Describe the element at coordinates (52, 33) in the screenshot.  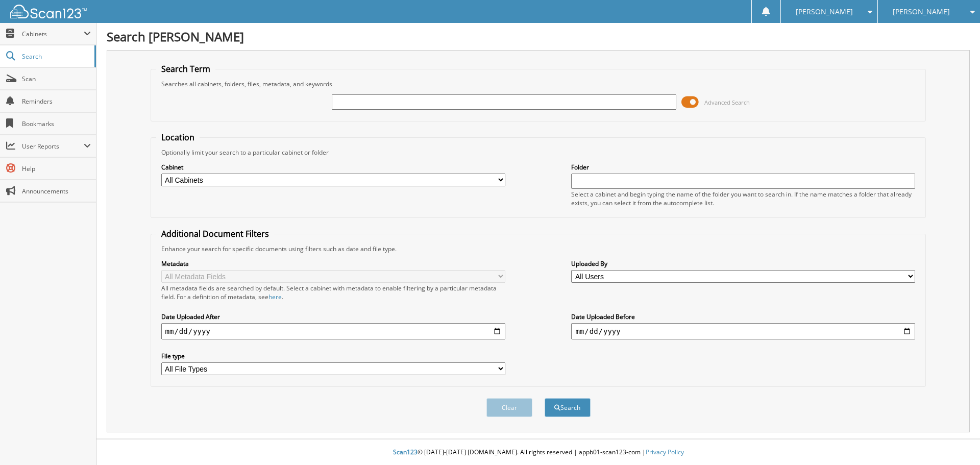
I see `span: Cabinets` at that location.